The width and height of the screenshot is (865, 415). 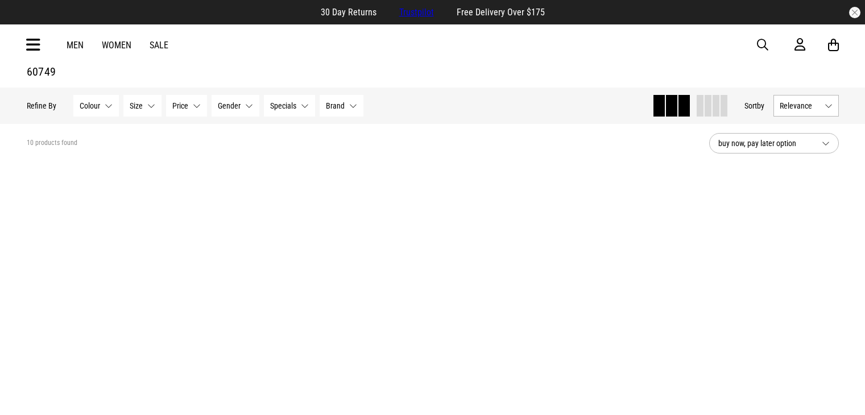 What do you see at coordinates (774, 143) in the screenshot?
I see `button: buy now, pay later option` at bounding box center [774, 143].